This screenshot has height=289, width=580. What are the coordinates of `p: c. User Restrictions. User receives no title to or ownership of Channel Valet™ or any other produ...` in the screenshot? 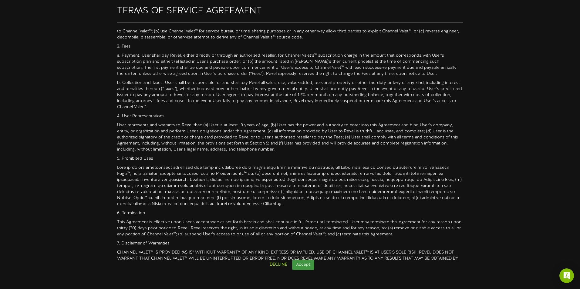 It's located at (290, 29).